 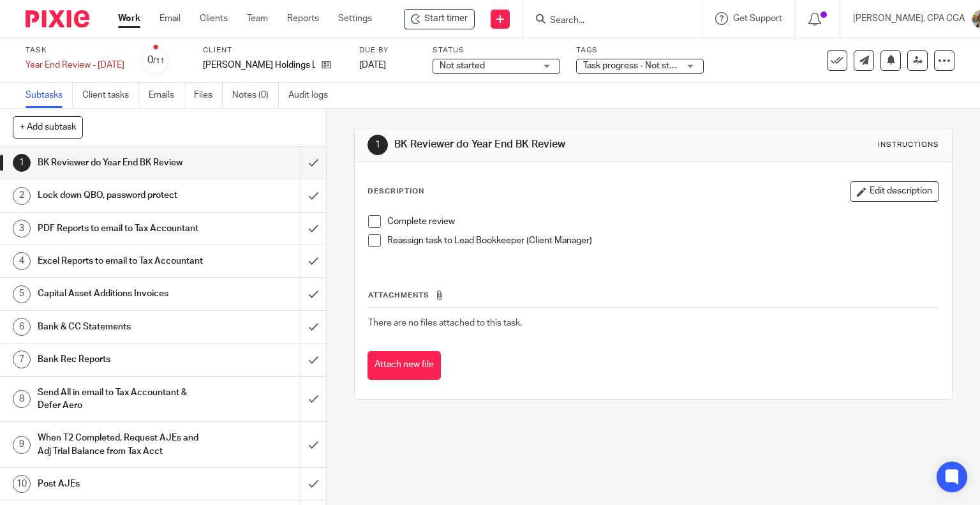 I want to click on span: Attachments, so click(x=399, y=295).